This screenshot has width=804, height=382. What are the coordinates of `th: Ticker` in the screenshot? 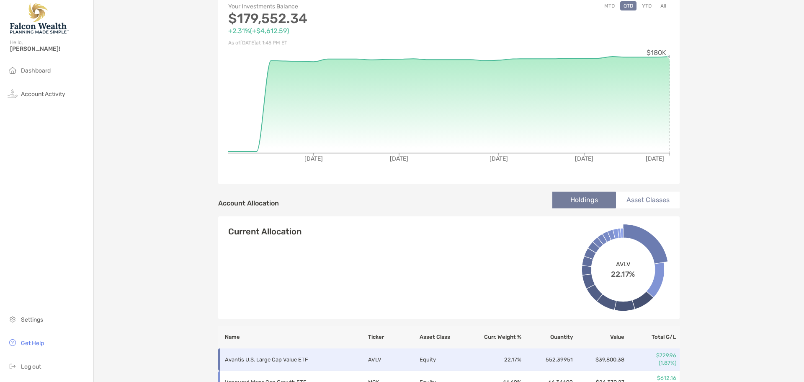 It's located at (393, 337).